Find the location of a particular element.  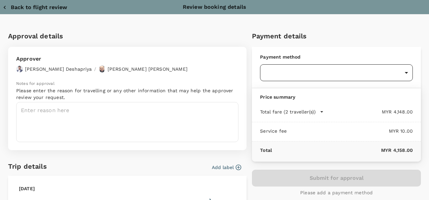

p: Notes for approval is located at coordinates (127, 84).